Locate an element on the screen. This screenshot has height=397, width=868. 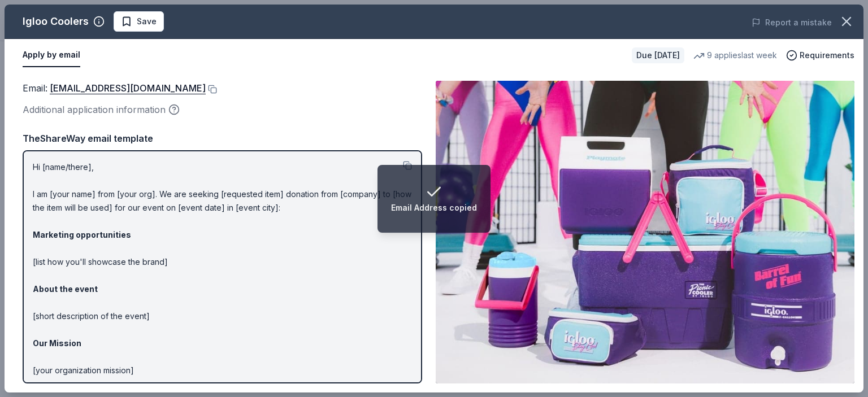
span: Save is located at coordinates (146, 21).